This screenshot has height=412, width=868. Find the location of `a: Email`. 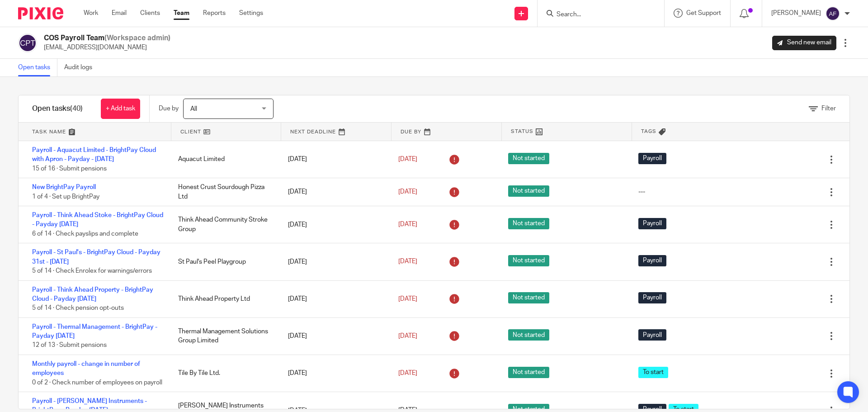

a: Email is located at coordinates (119, 13).